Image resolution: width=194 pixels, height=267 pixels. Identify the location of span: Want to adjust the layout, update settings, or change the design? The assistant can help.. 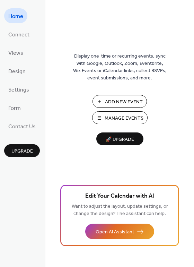
(120, 210).